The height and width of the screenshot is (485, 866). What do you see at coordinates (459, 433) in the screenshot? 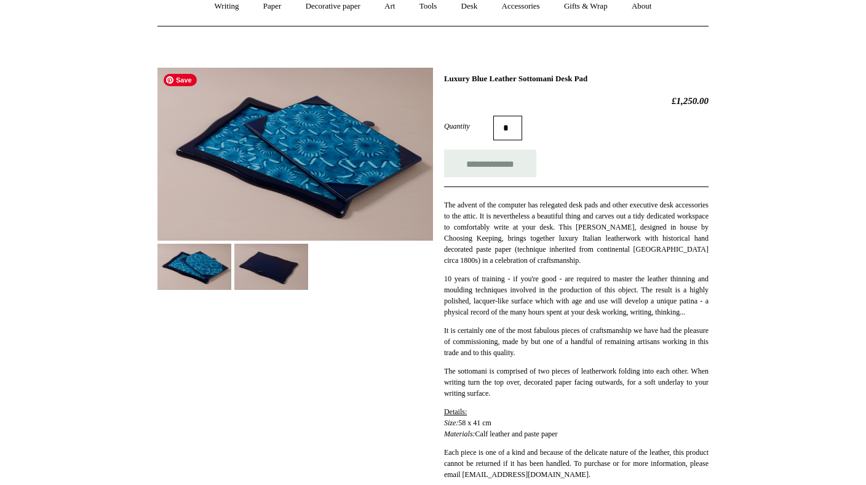
I see `em: Materials:` at bounding box center [459, 433].